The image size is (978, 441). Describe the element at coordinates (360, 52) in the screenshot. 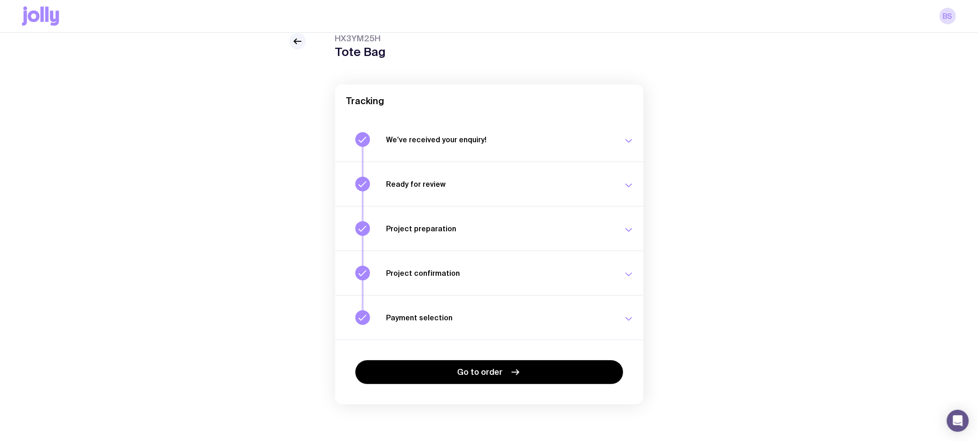

I see `h1: Tote Bag` at that location.